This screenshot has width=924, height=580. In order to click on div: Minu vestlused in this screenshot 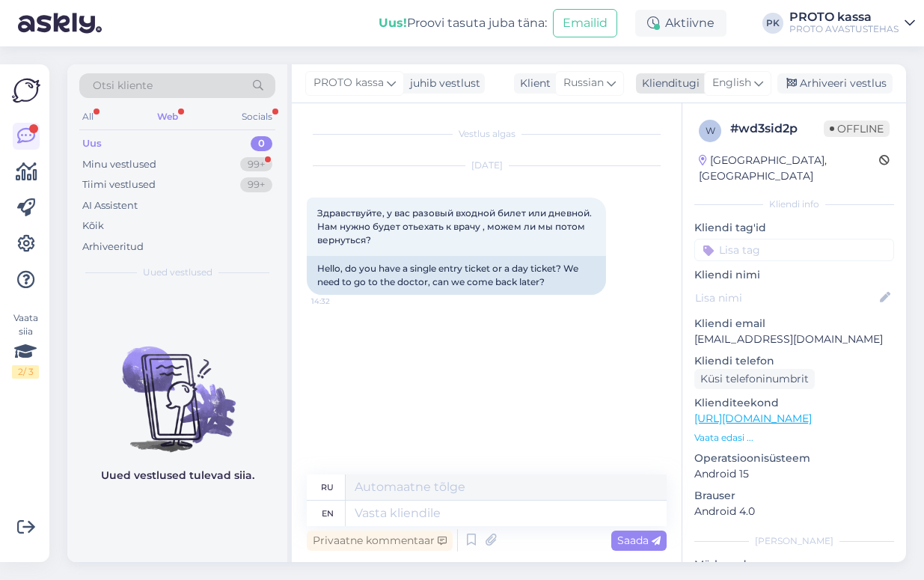, I will do `click(119, 165)`.